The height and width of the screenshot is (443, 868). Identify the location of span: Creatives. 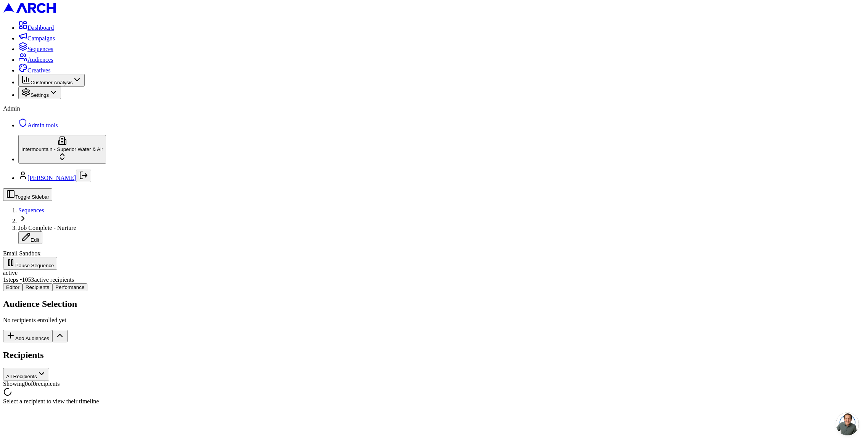
(39, 70).